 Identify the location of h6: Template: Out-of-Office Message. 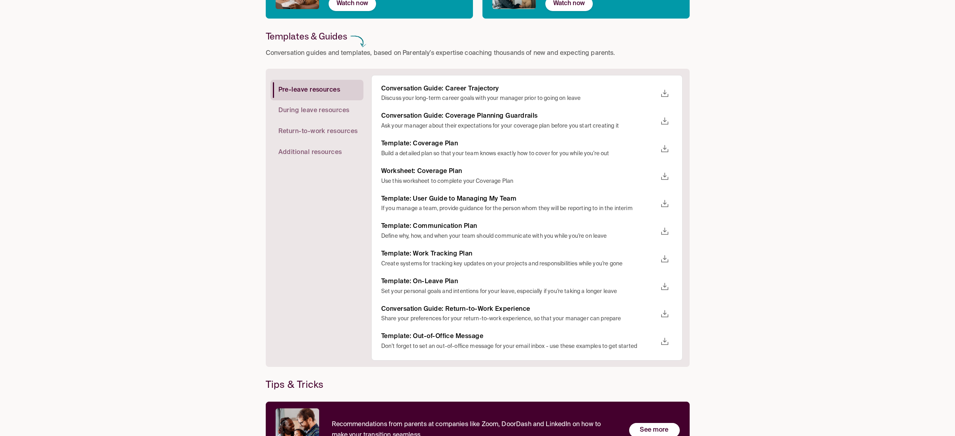
(519, 337).